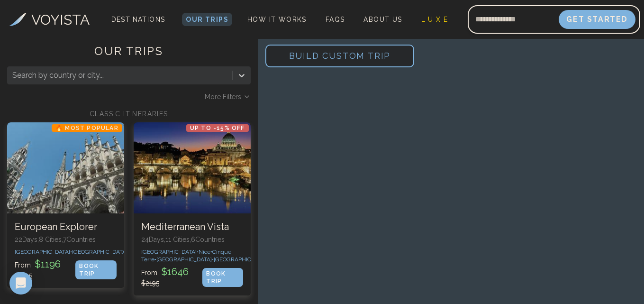 Image resolution: width=644 pixels, height=304 pixels. What do you see at coordinates (335, 20) in the screenshot?
I see `a: FAQs` at bounding box center [335, 20].